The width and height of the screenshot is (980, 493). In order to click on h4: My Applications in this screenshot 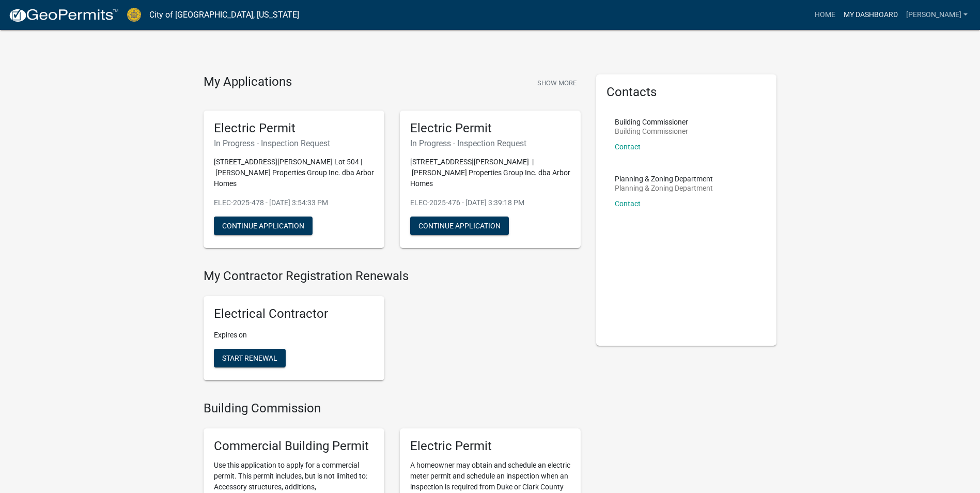, I will do `click(247, 82)`.